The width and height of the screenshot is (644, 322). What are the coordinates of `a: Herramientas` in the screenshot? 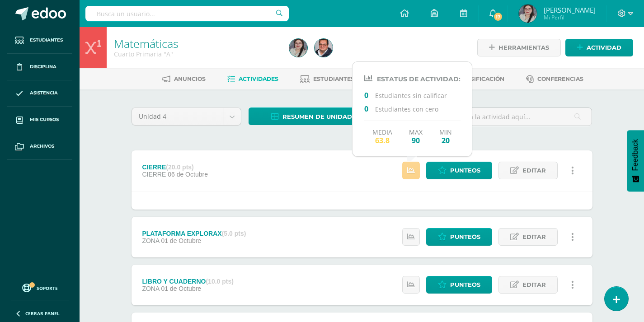 It's located at (519, 47).